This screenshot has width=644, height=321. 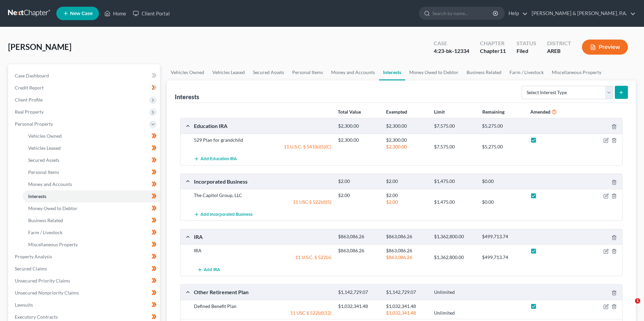 I want to click on input: Search by name..., so click(x=463, y=13).